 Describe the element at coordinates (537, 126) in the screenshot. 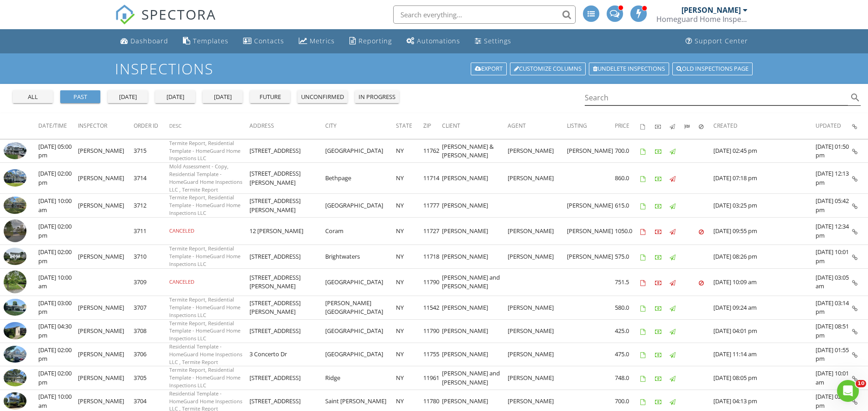

I see `th: Agent: Not sorted.` at that location.